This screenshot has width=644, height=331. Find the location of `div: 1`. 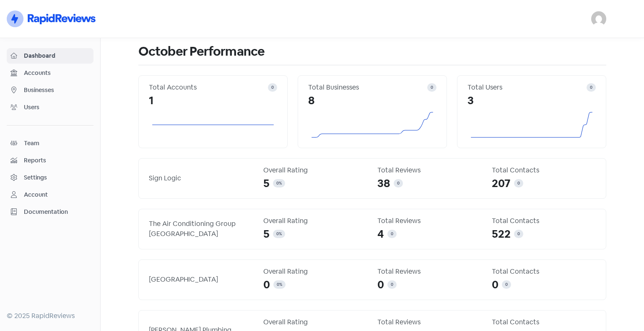

div: 1 is located at coordinates (213, 101).